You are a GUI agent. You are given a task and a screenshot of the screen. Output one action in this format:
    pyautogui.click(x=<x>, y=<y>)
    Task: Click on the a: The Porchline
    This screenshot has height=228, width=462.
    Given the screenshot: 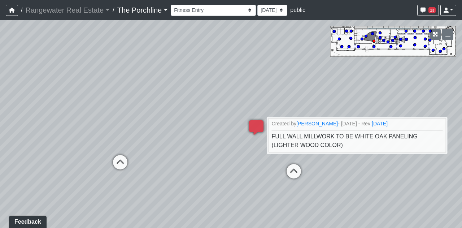 What is the action you would take?
    pyautogui.click(x=143, y=10)
    